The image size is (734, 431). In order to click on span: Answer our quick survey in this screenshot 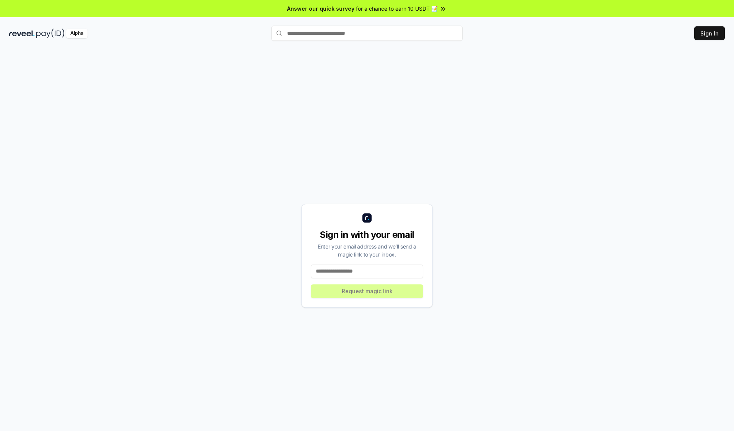, I will do `click(321, 8)`.